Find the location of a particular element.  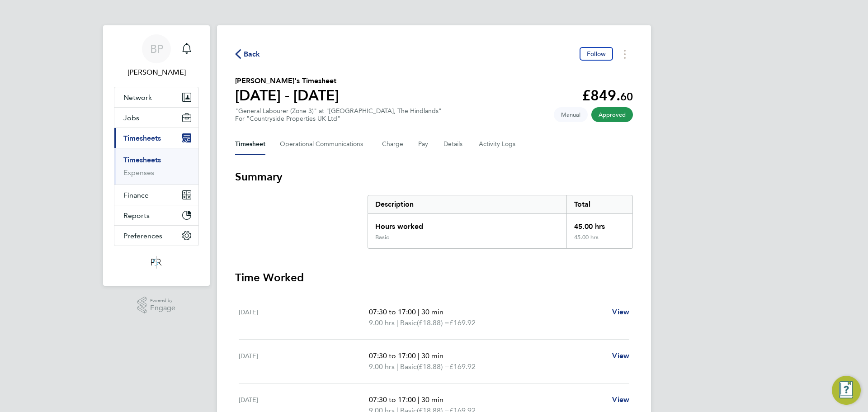

span: 60 is located at coordinates (626, 96).